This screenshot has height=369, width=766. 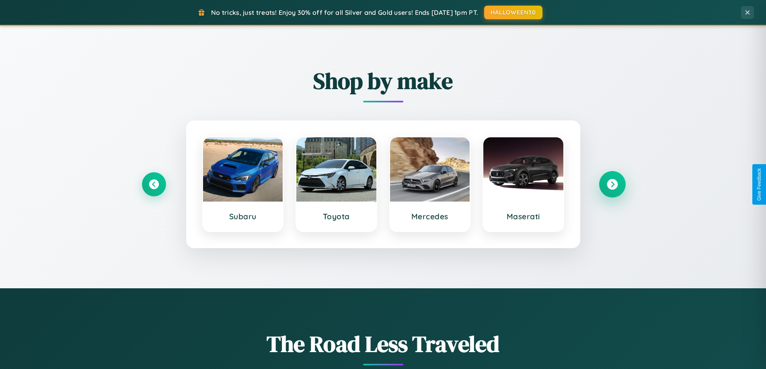 I want to click on h3: Mercedes, so click(x=430, y=217).